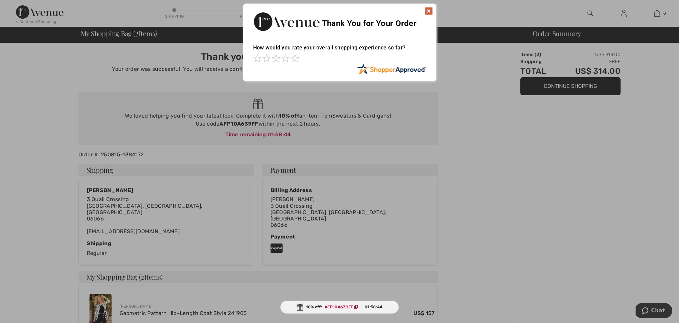  What do you see at coordinates (429, 11) in the screenshot?
I see `img: x` at bounding box center [429, 11].